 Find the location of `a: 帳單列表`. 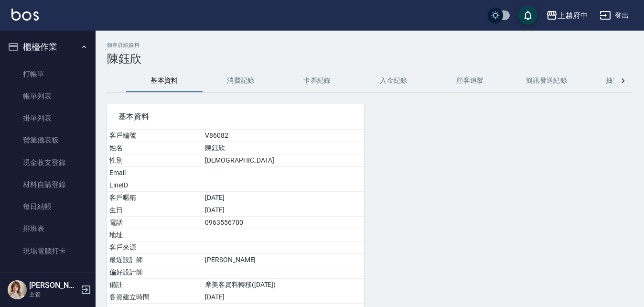

a: 帳單列表 is located at coordinates (48, 96).